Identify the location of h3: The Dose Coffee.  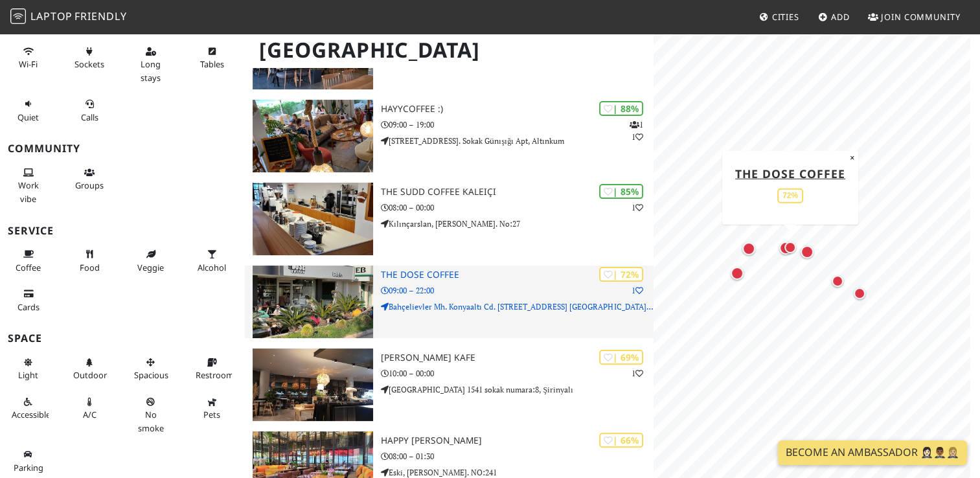
(517, 274).